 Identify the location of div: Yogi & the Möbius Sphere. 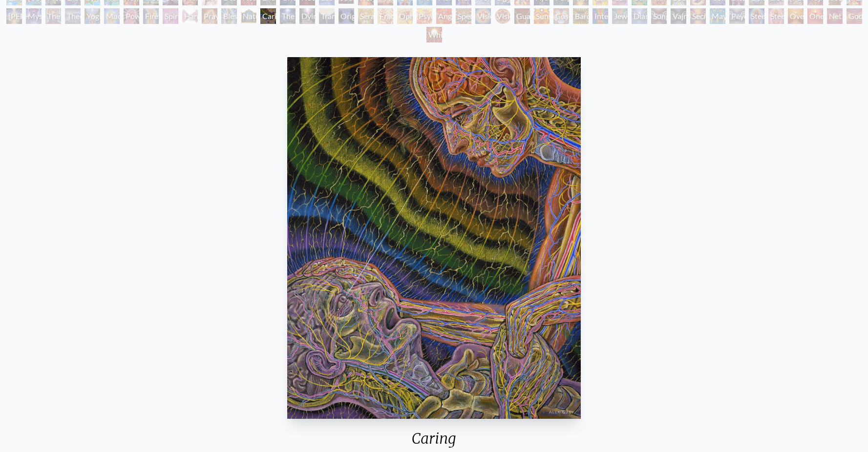
(92, 16).